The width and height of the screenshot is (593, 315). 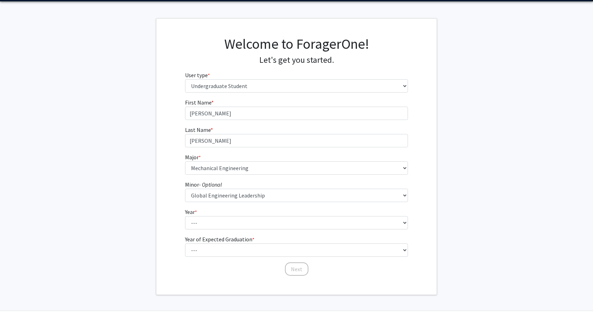 What do you see at coordinates (220, 239) in the screenshot?
I see `label: Year of Expected Graduation` at bounding box center [220, 239].